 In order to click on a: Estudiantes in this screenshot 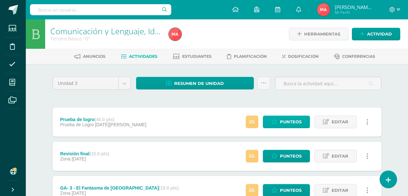, I will do `click(192, 56)`.